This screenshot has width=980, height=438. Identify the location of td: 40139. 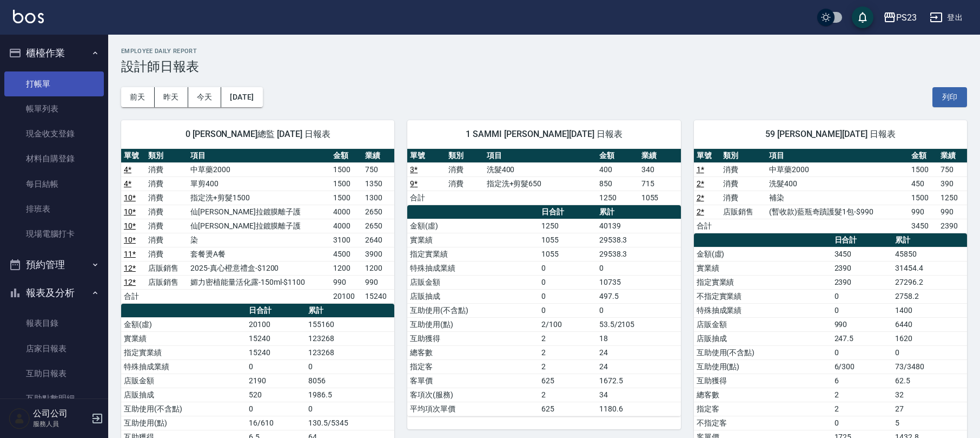
(639, 226).